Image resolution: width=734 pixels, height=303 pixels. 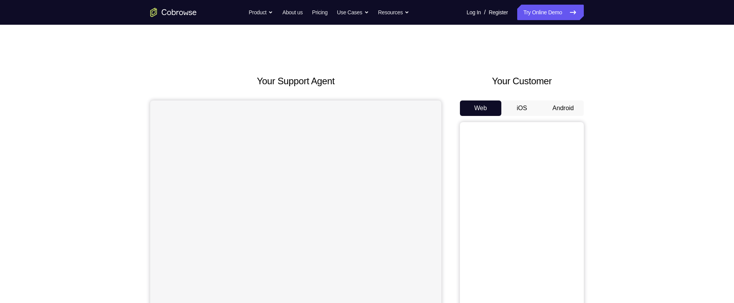 What do you see at coordinates (173, 12) in the screenshot?
I see `a: Go to the home page` at bounding box center [173, 12].